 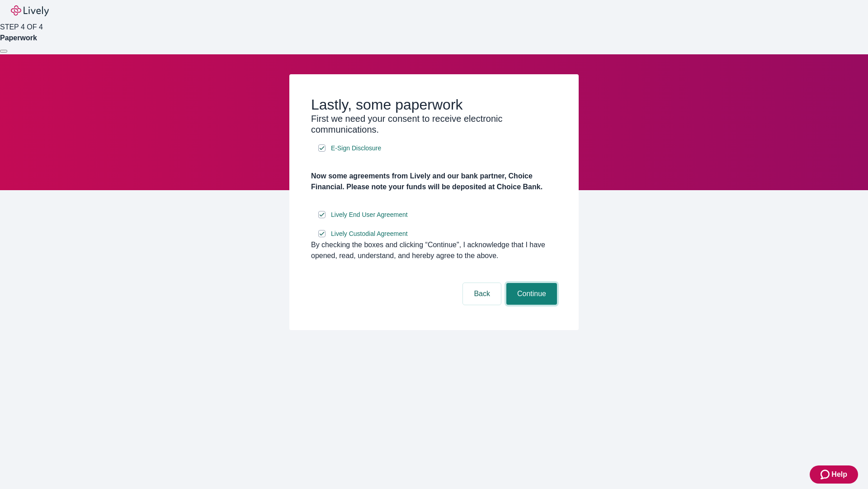 What do you see at coordinates (434, 250) in the screenshot?
I see `div: By checking the boxes and clicking “Continue", I acknowledge that I have opened, read, understand...` at bounding box center [434, 250].